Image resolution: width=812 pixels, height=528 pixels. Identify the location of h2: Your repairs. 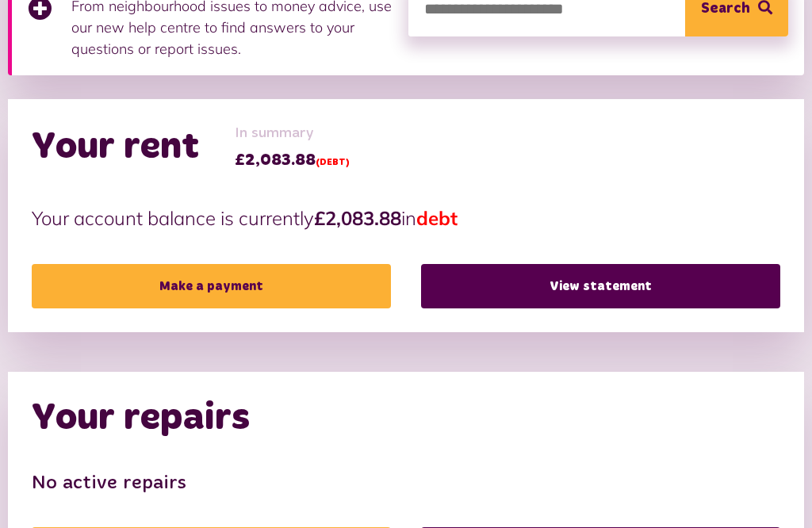
(141, 419).